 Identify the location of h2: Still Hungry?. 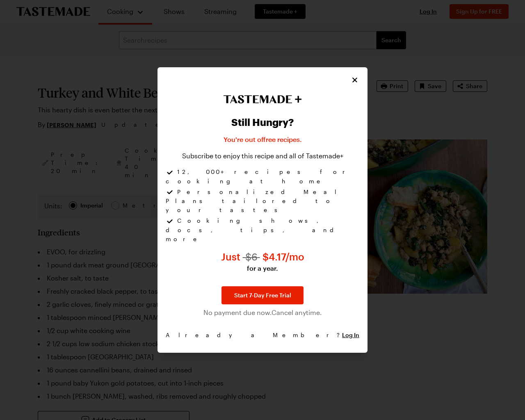
(262, 123).